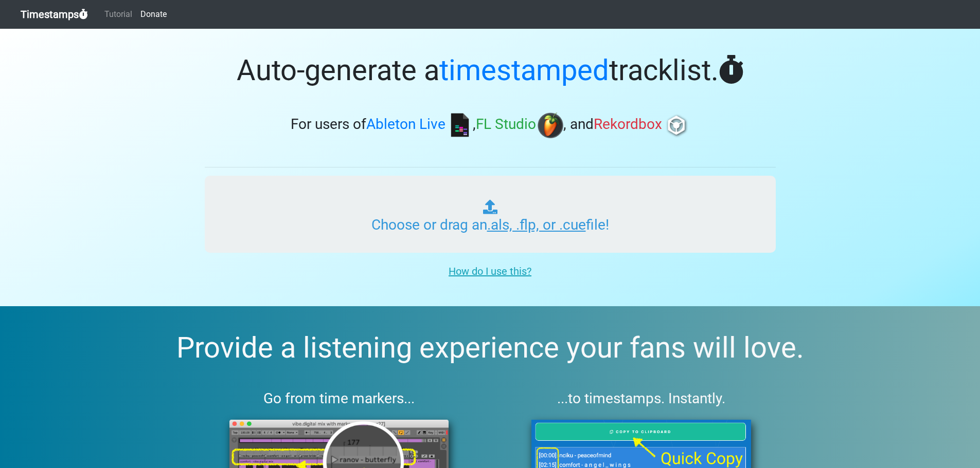 Image resolution: width=980 pixels, height=468 pixels. Describe the element at coordinates (406, 124) in the screenshot. I see `span: Ableton Live` at that location.